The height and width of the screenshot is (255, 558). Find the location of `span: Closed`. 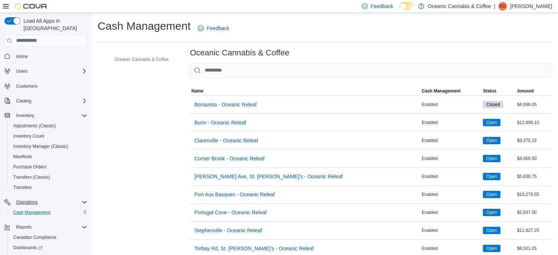

span: Closed is located at coordinates (493, 105).